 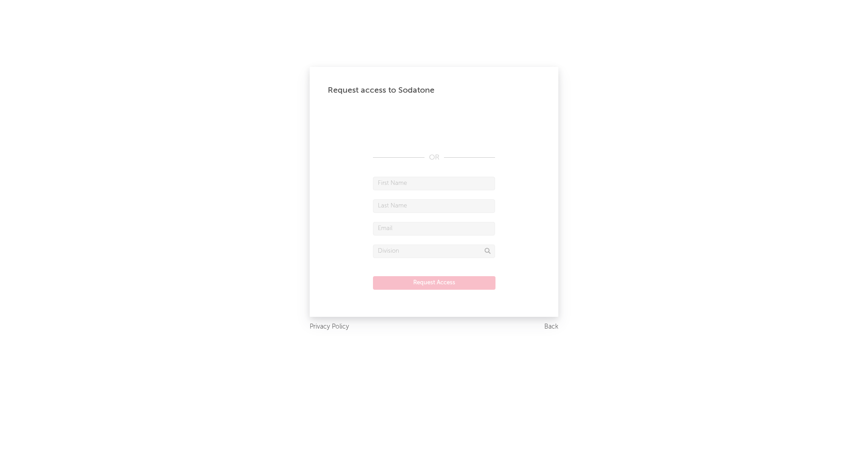 What do you see at coordinates (551, 327) in the screenshot?
I see `a: Back` at bounding box center [551, 327].